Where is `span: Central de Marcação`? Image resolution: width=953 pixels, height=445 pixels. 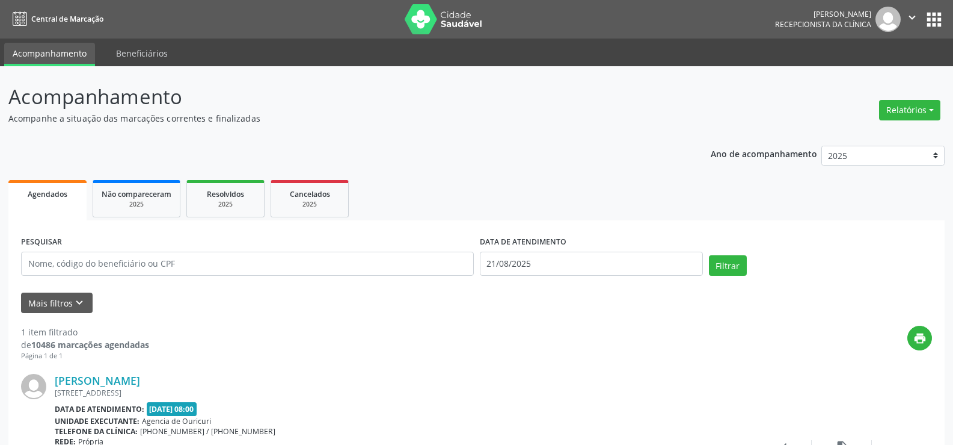 span: Central de Marcação is located at coordinates (67, 19).